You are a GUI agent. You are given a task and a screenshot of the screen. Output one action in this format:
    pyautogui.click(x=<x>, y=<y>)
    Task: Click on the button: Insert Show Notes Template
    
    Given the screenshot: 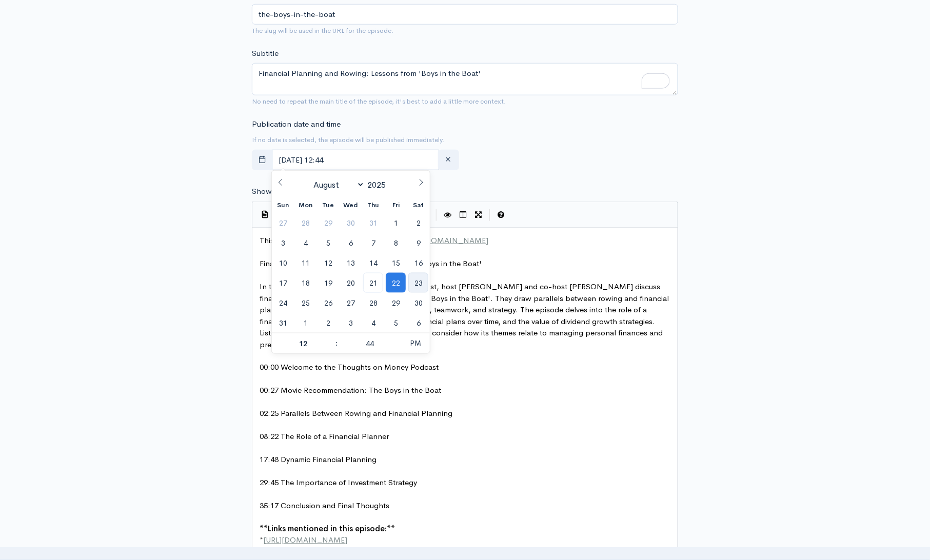 What is the action you would take?
    pyautogui.click(x=265, y=215)
    